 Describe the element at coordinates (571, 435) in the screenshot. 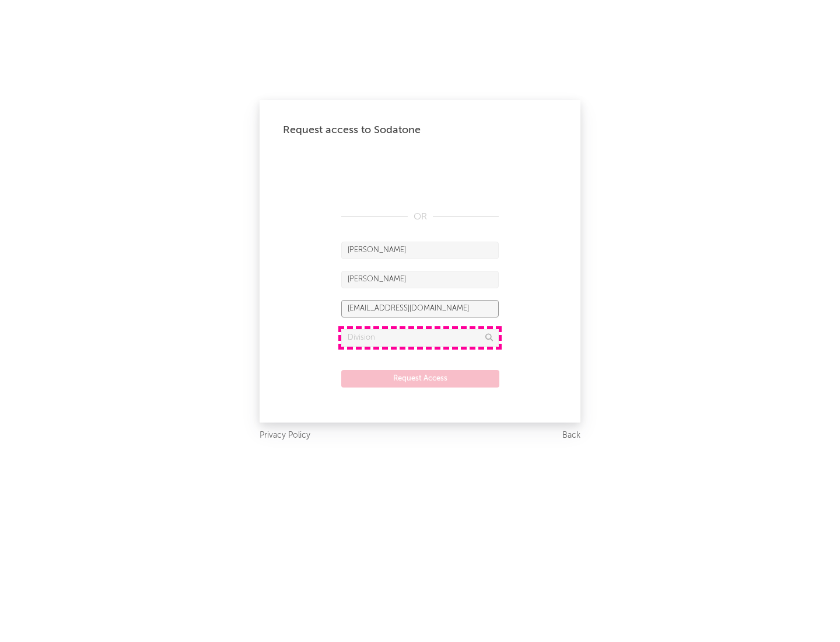

I see `a: Back` at that location.